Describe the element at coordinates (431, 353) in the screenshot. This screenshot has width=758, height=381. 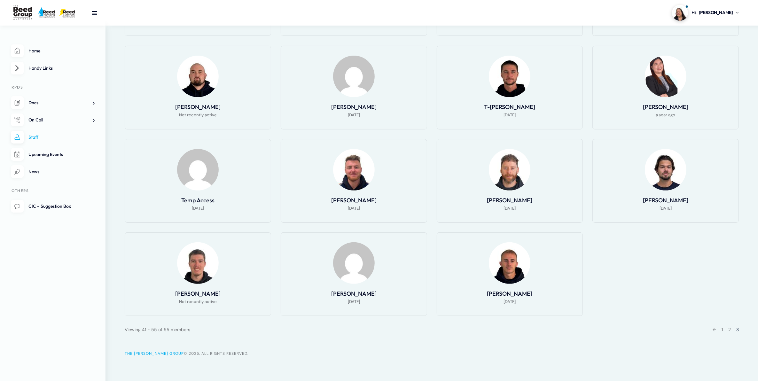
I see `div: © 2025. All Rights Reserved.` at that location.